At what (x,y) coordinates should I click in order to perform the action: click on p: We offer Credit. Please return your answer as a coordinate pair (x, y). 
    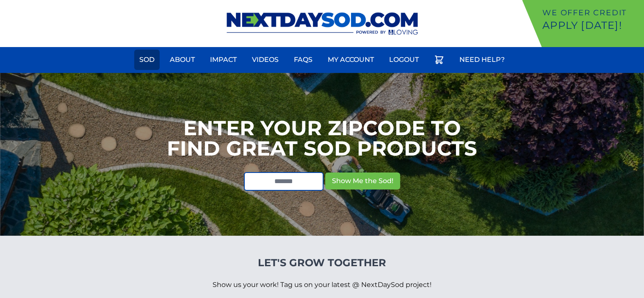
    Looking at the image, I should click on (591, 13).